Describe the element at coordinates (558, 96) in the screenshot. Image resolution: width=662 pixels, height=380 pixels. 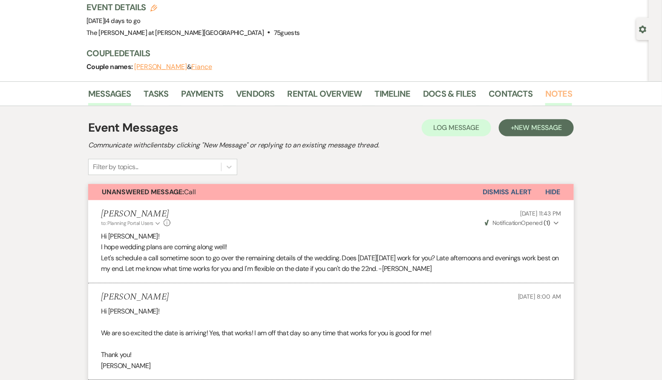
I see `a: Notes` at that location.